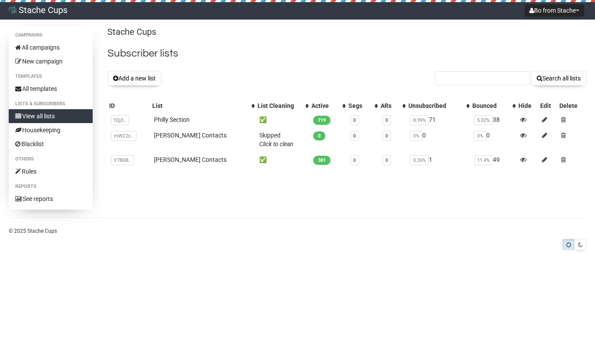  What do you see at coordinates (50, 61) in the screenshot?
I see `a: New campaign` at bounding box center [50, 61].